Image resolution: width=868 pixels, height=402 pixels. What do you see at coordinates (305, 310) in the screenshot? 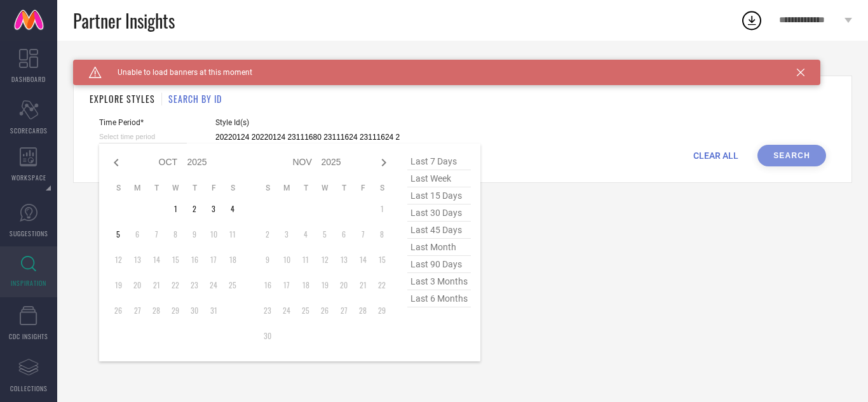
I see `td: Tue Nov 25 2025` at bounding box center [305, 310].